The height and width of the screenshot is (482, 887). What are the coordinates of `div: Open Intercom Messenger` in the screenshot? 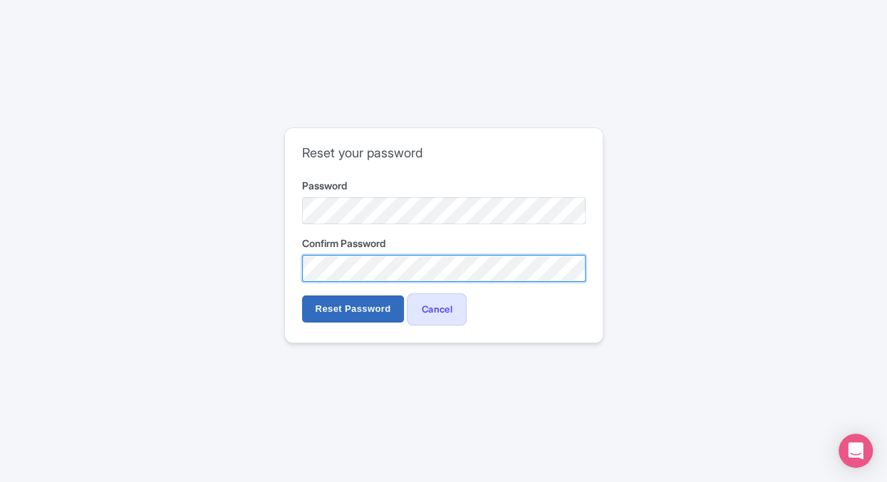 It's located at (856, 451).